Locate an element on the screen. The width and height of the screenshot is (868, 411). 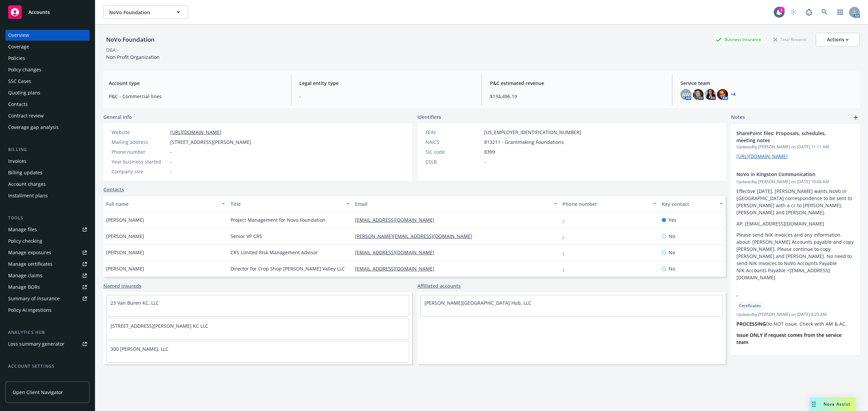
div: Manage certificates is located at coordinates (30, 264).